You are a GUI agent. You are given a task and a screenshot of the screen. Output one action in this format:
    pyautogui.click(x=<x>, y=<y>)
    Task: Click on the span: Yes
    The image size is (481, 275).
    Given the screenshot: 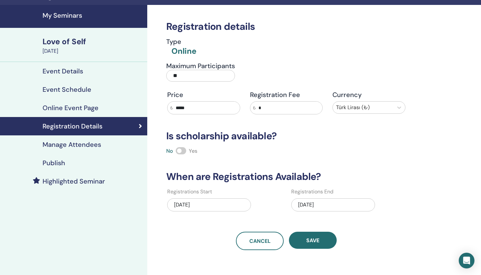 What is the action you would take?
    pyautogui.click(x=193, y=151)
    